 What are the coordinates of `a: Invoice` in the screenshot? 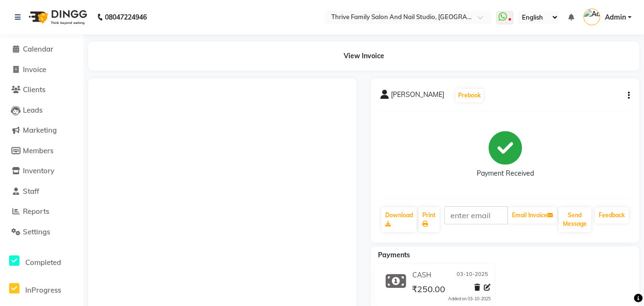 It's located at (41, 70).